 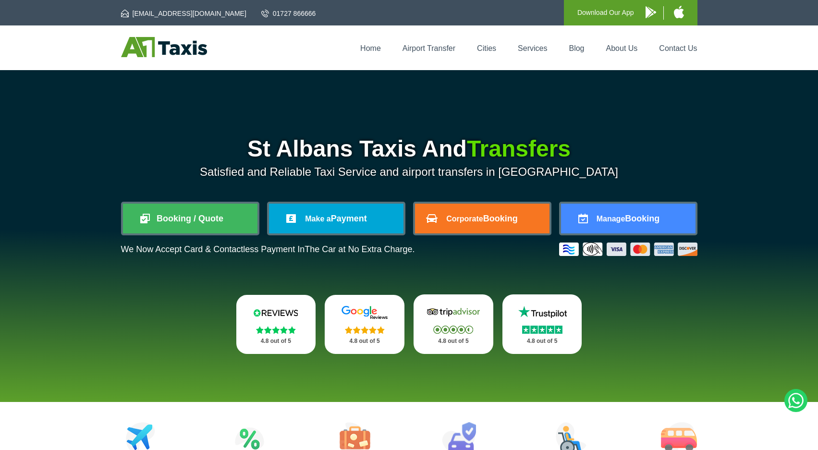 I want to click on a: Trustpilot Stars 4.8 out of 5, so click(x=543, y=324).